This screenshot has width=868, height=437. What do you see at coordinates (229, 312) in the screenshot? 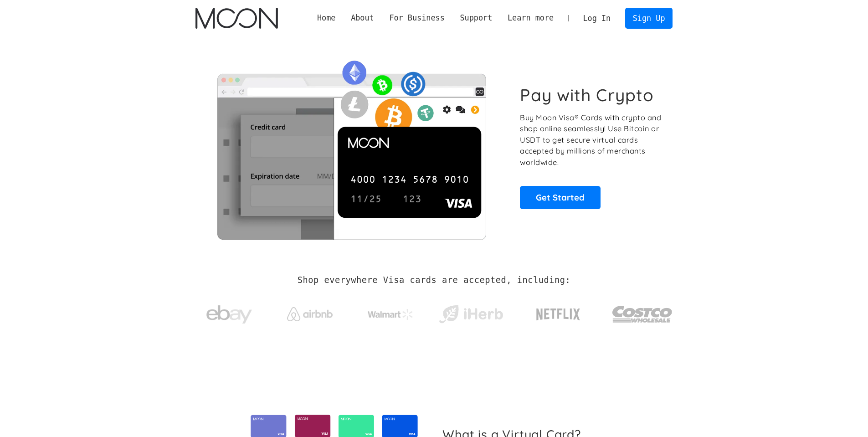
I see `a: ebay` at bounding box center [229, 312].